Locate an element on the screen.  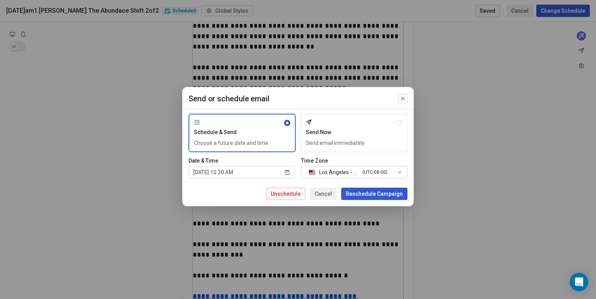
span: Send or schedule email is located at coordinates (229, 99).